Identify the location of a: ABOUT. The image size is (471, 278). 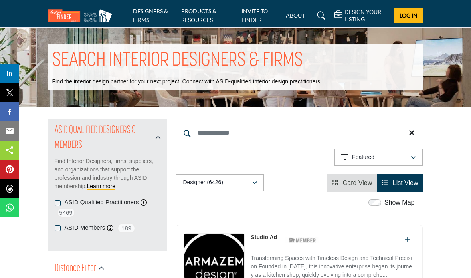
(296, 15).